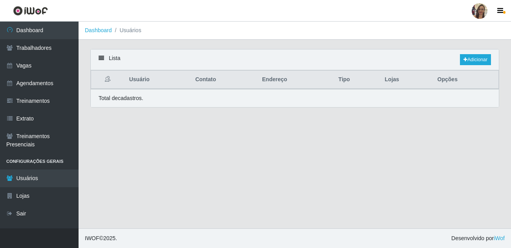  I want to click on th: Usuário, so click(158, 80).